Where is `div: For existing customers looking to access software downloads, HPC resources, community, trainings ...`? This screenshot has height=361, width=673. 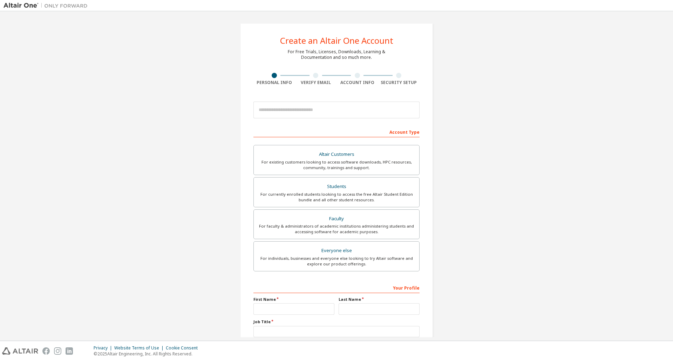 div: For existing customers looking to access software downloads, HPC resources, community, trainings ... is located at coordinates (336, 165).